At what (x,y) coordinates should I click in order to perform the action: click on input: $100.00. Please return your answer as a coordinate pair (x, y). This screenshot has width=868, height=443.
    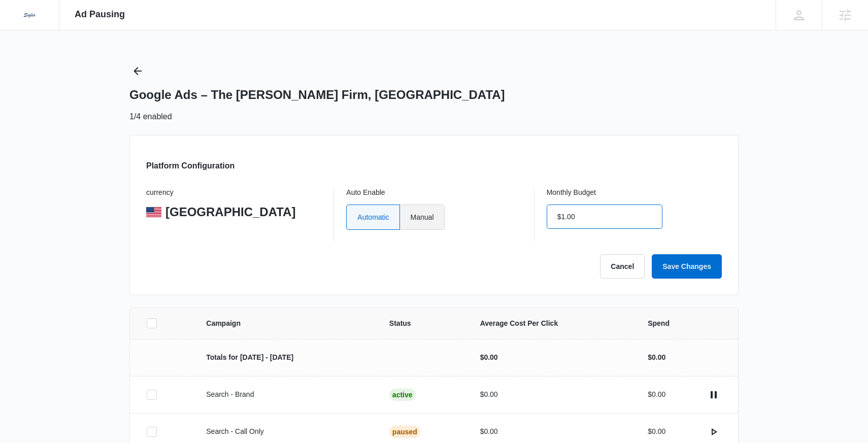
    Looking at the image, I should click on (604, 217).